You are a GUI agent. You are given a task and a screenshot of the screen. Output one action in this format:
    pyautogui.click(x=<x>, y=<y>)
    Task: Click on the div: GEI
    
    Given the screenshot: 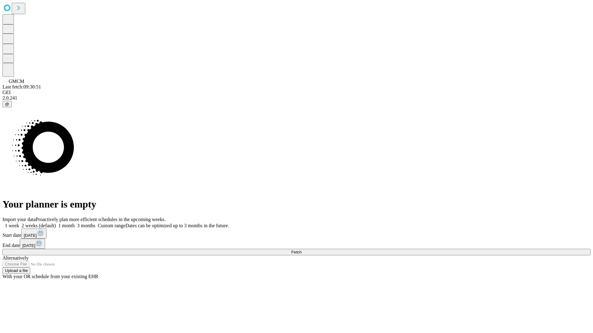 What is the action you would take?
    pyautogui.click(x=296, y=93)
    